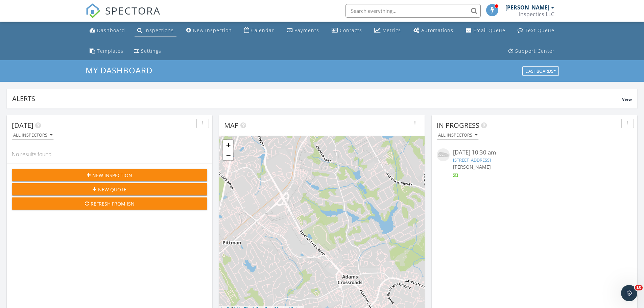  What do you see at coordinates (106, 51) in the screenshot?
I see `a: Templates` at bounding box center [106, 51].